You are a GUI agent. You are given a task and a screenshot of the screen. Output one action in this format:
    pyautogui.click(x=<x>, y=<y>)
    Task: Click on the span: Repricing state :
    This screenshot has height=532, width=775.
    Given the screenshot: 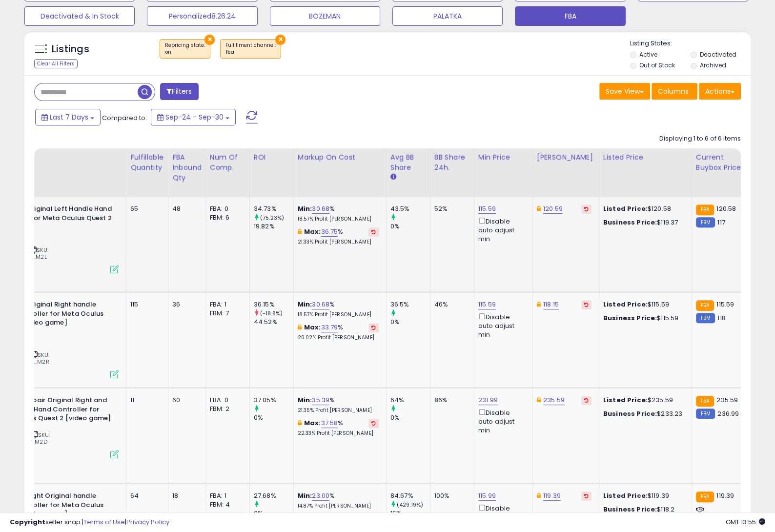 What is the action you would take?
    pyautogui.click(x=185, y=49)
    